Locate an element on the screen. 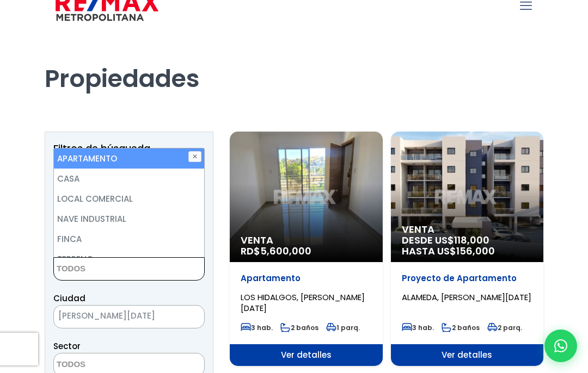 The height and width of the screenshot is (373, 588). span: 5,600,000 is located at coordinates (286, 250).